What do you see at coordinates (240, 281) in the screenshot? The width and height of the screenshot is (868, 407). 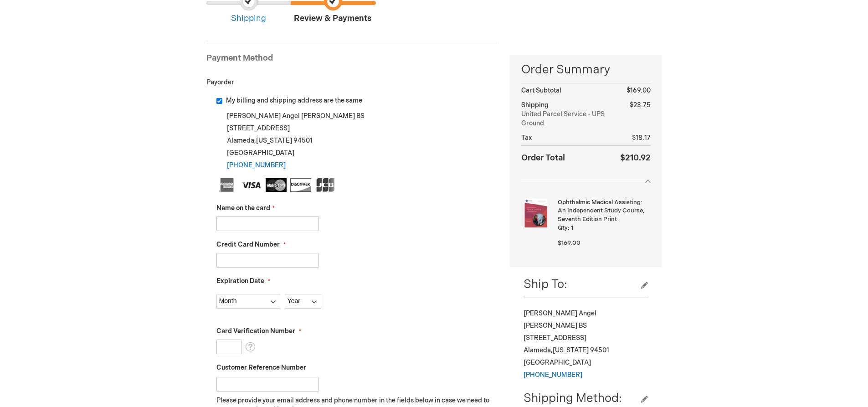 I see `span: Expiration Date` at bounding box center [240, 281].